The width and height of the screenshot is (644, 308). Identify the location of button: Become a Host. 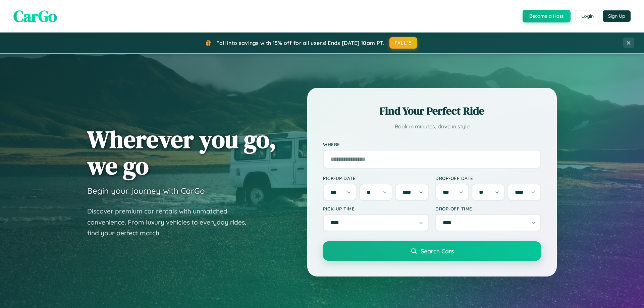
(547, 16).